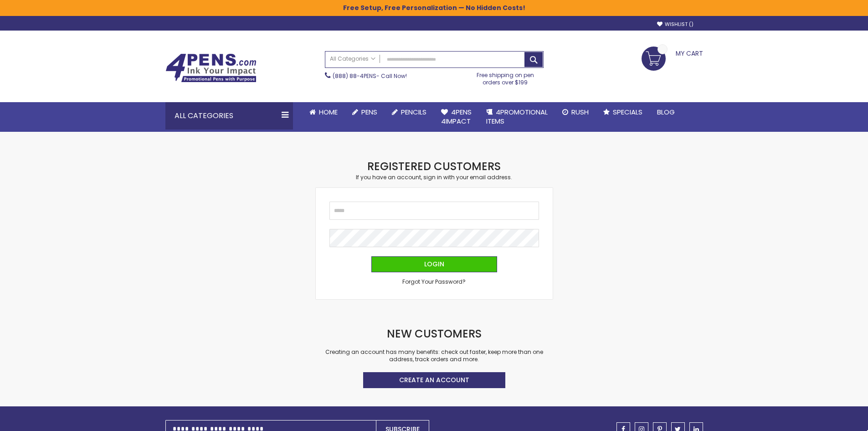 This screenshot has width=868, height=431. What do you see at coordinates (665, 112) in the screenshot?
I see `a: Blog` at bounding box center [665, 112].